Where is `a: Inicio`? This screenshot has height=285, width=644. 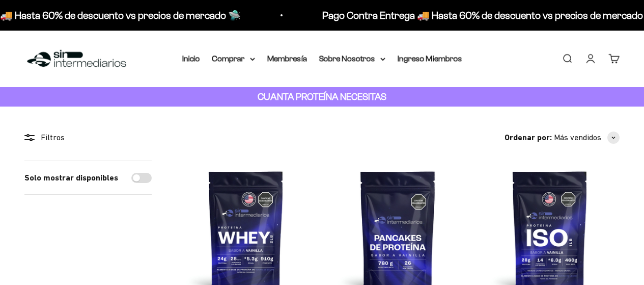
a: Inicio is located at coordinates (191, 58).